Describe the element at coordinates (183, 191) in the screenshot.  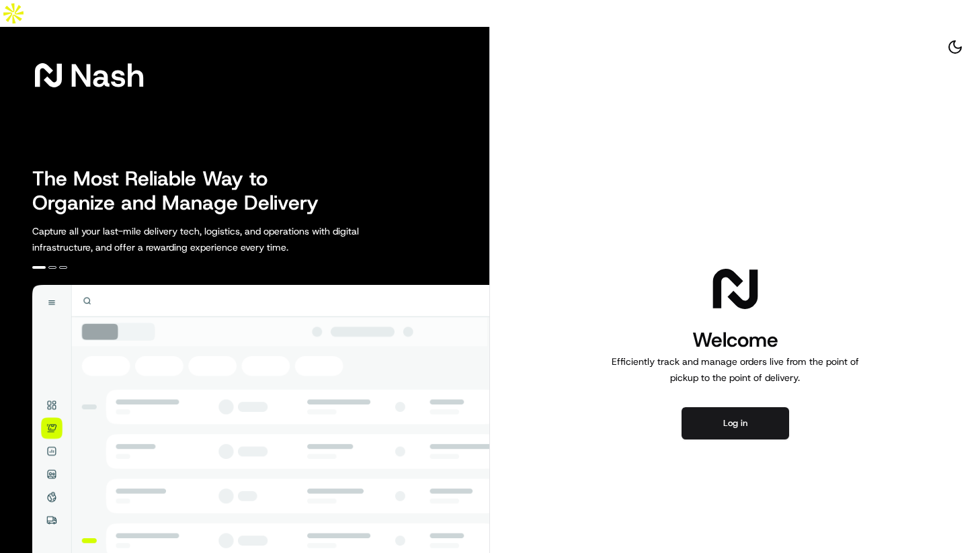
I see `h2: The Most Reliable Way to Organize and Manage Delivery` at that location.